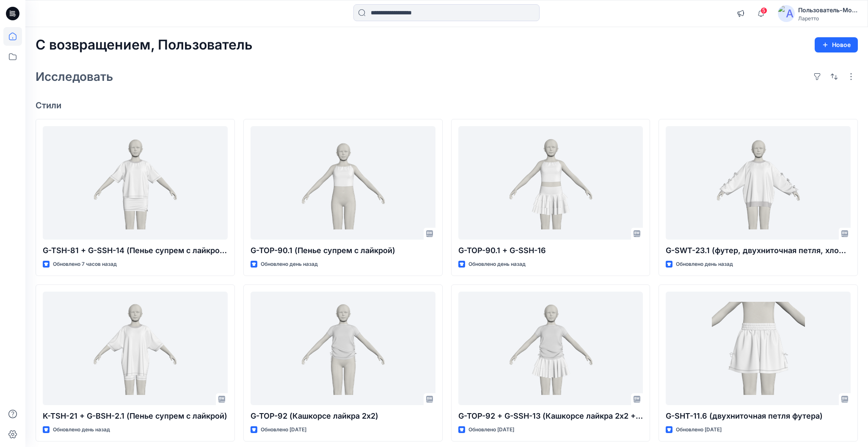  What do you see at coordinates (74, 76) in the screenshot?
I see `ya-tr-span: Исследовать` at bounding box center [74, 76].